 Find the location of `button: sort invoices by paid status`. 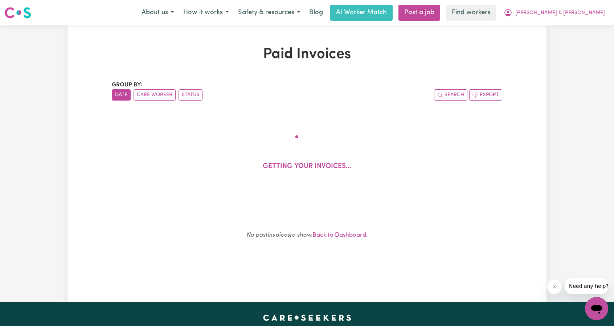

button: sort invoices by paid status is located at coordinates (190, 95).